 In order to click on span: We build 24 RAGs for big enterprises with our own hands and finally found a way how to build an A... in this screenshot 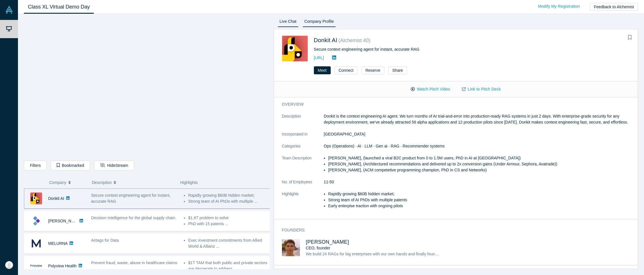, I will do `click(433, 254)`.